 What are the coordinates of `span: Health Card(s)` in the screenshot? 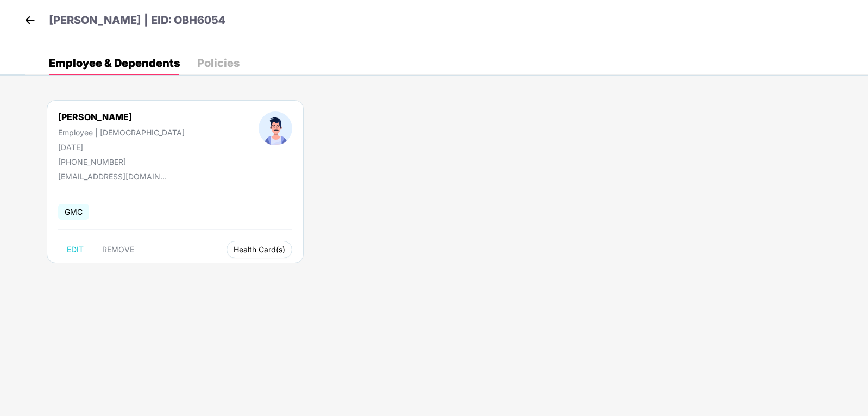 It's located at (259, 250).